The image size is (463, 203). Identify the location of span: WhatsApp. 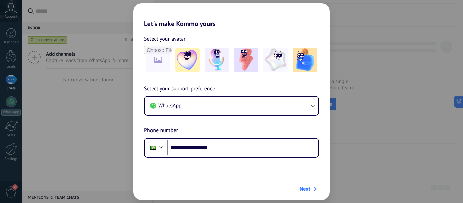
(170, 106).